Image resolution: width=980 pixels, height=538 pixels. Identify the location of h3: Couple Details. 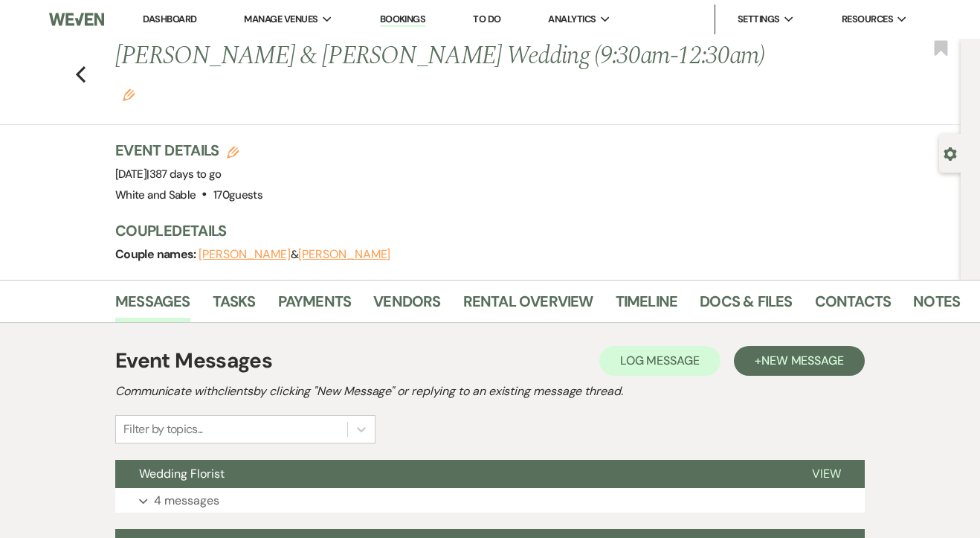
(530, 231).